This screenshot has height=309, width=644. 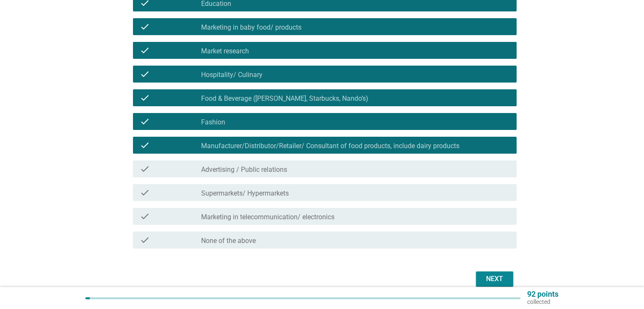 What do you see at coordinates (495, 279) in the screenshot?
I see `div: Next` at bounding box center [495, 279].